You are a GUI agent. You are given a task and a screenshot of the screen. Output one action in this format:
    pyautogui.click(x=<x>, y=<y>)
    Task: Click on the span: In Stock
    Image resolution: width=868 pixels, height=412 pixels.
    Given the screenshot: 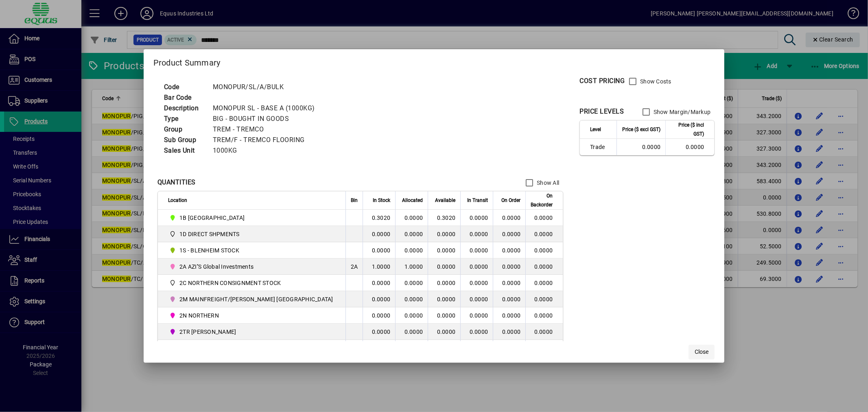 What is the action you would take?
    pyautogui.click(x=381, y=200)
    